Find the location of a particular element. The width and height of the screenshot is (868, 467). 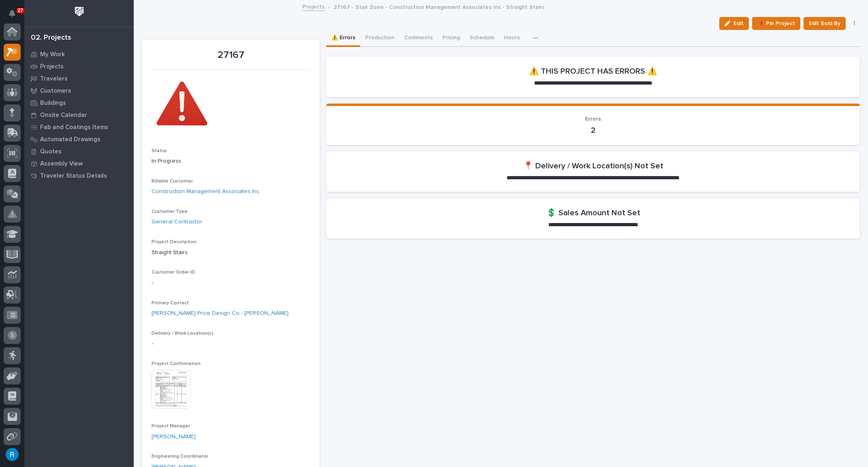

p: 27167 - Stair Zone - Construction Management Associates Inc - Straight Stairs is located at coordinates (438, 6).